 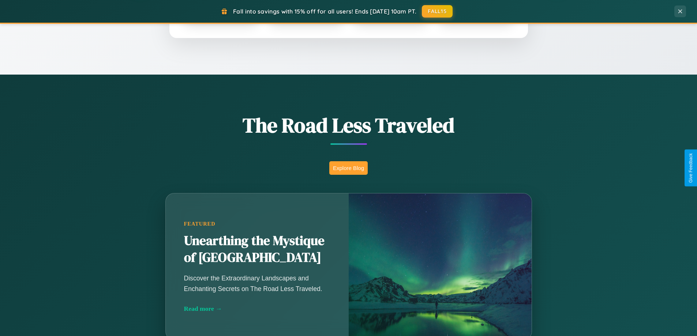 I want to click on div: Give Feedback, so click(x=691, y=168).